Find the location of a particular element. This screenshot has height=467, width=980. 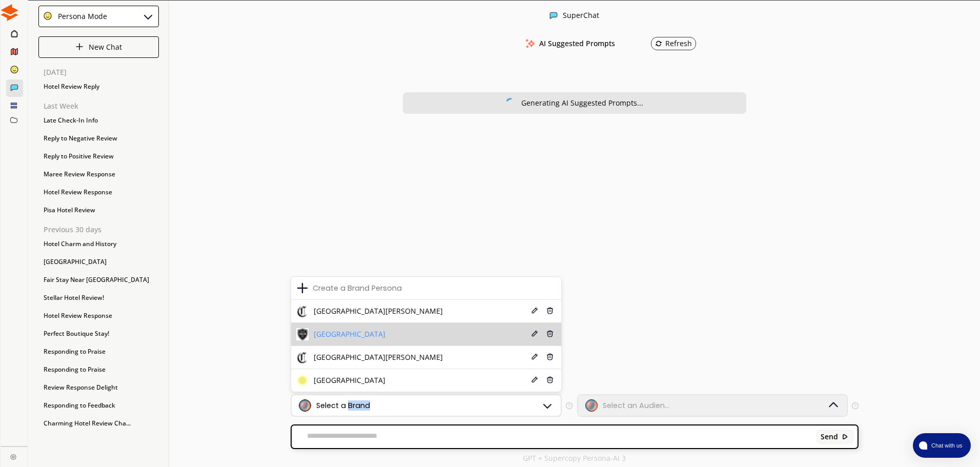

div: Responding to Feedback is located at coordinates (98, 406).